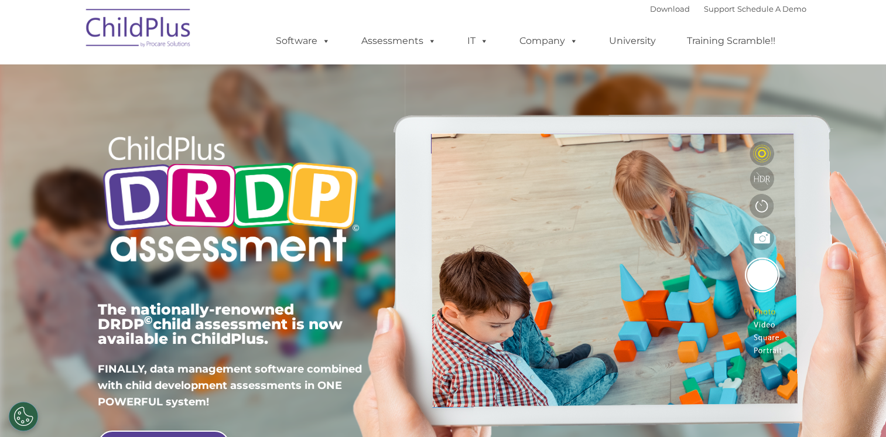 This screenshot has width=886, height=437. Describe the element at coordinates (771, 9) in the screenshot. I see `a: Schedule A Demo` at that location.